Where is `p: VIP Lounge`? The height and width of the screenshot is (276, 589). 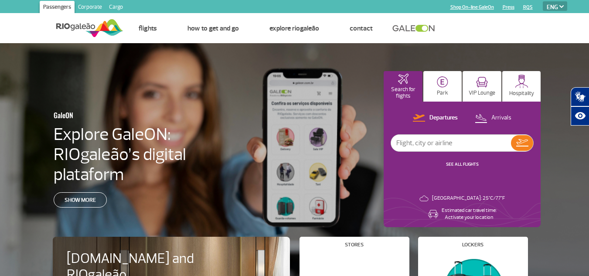
p: VIP Lounge is located at coordinates (482, 93).